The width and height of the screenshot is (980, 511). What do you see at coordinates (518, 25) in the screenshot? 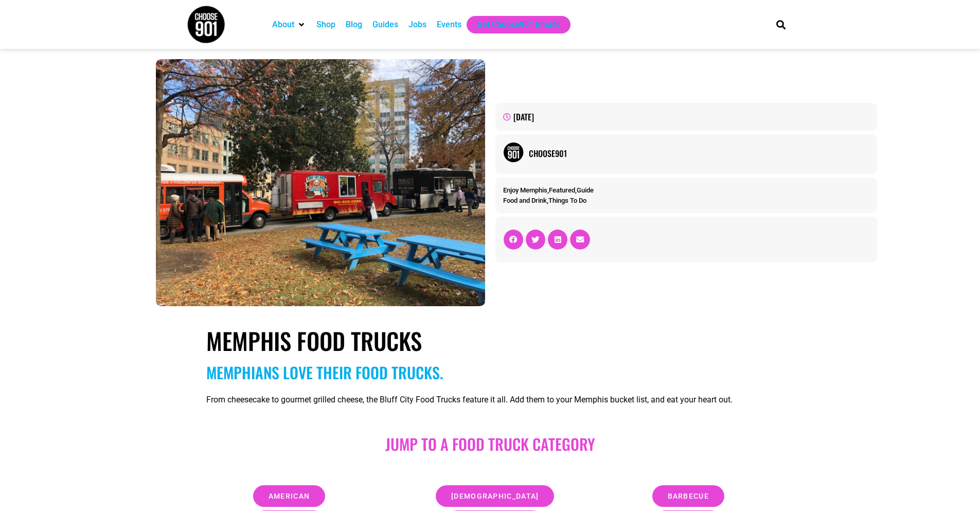
I see `div: Get Choose901 Emails` at bounding box center [518, 25].